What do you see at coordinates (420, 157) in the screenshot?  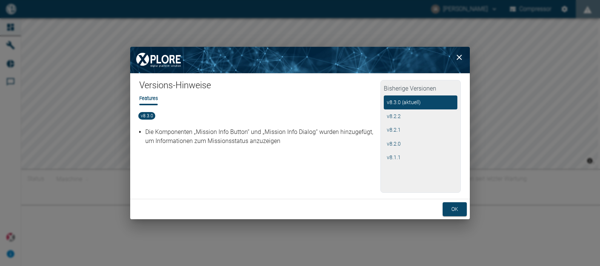 I see `button: v8.1.1` at bounding box center [420, 157].